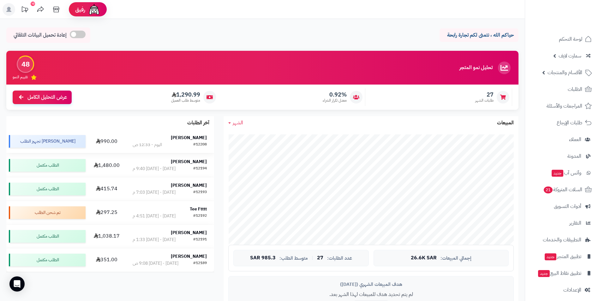  I want to click on strong: Tee Ftttt, so click(198, 209).